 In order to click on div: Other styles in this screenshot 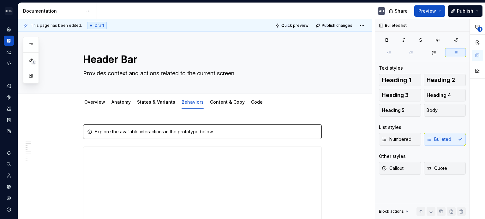, I will do `click(392, 157)`.